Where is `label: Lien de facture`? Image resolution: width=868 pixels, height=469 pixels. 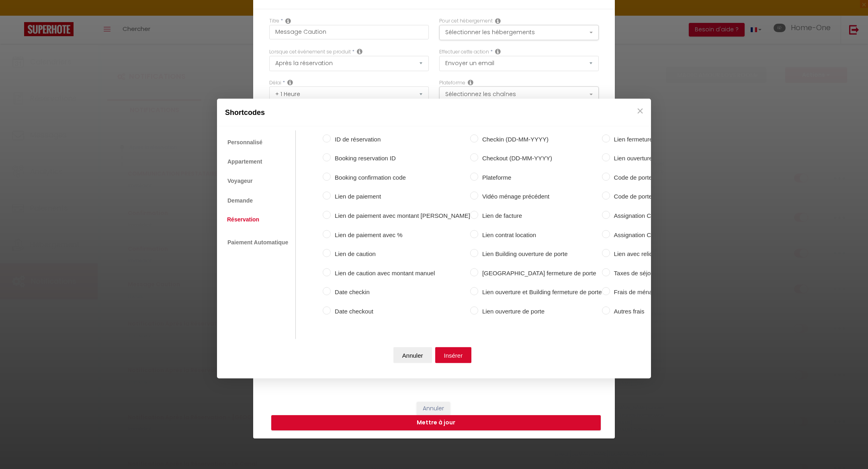 label: Lien de facture is located at coordinates (540, 216).